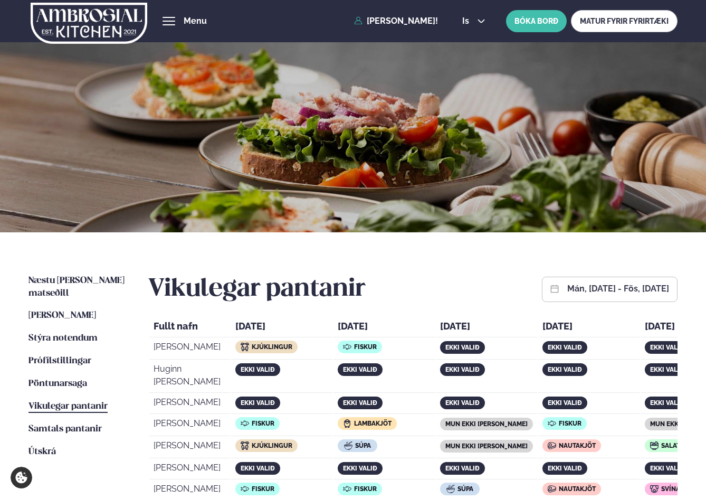  I want to click on span: Svínakjöt, so click(679, 489).